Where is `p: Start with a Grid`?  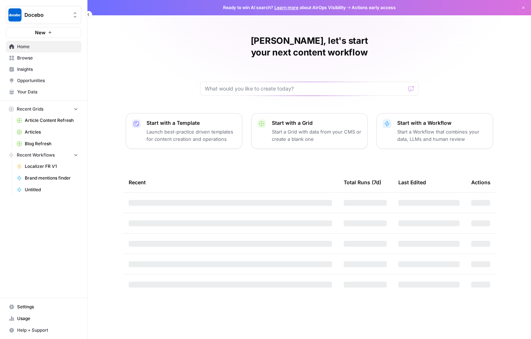 p: Start with a Grid is located at coordinates (317, 123).